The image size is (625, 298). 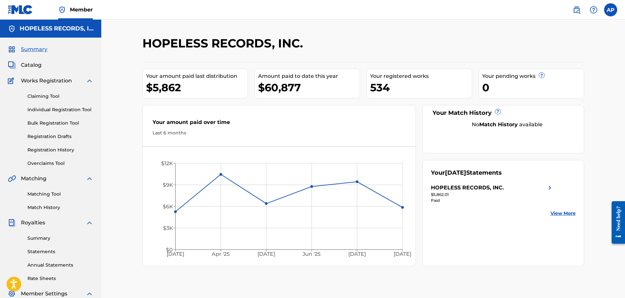 What do you see at coordinates (31, 65) in the screenshot?
I see `span: Catalog` at bounding box center [31, 65].